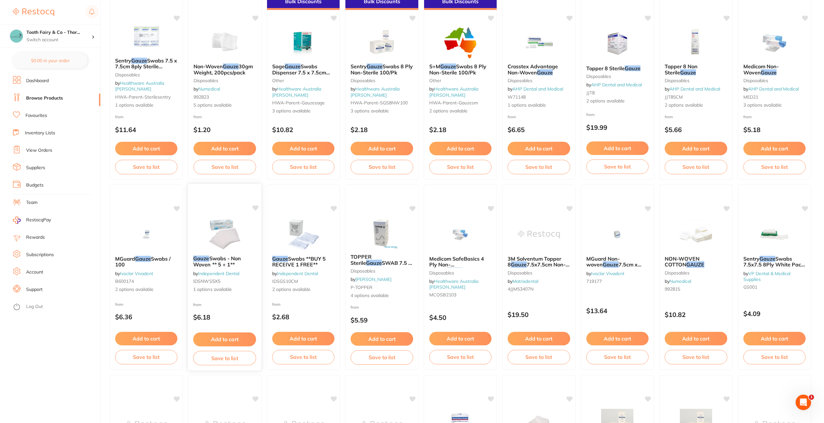  I want to click on span: Swabs 8 Ply Non-Sterile 100/Pk, so click(381, 69).